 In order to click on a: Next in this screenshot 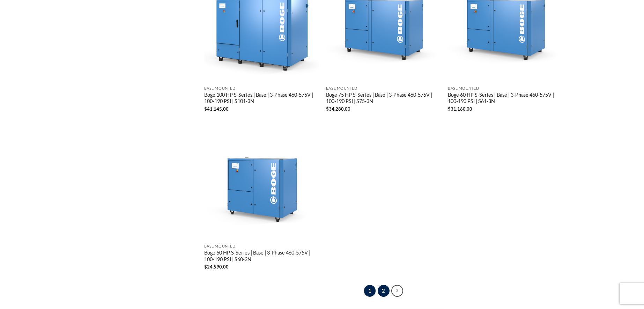, I will do `click(397, 291)`.